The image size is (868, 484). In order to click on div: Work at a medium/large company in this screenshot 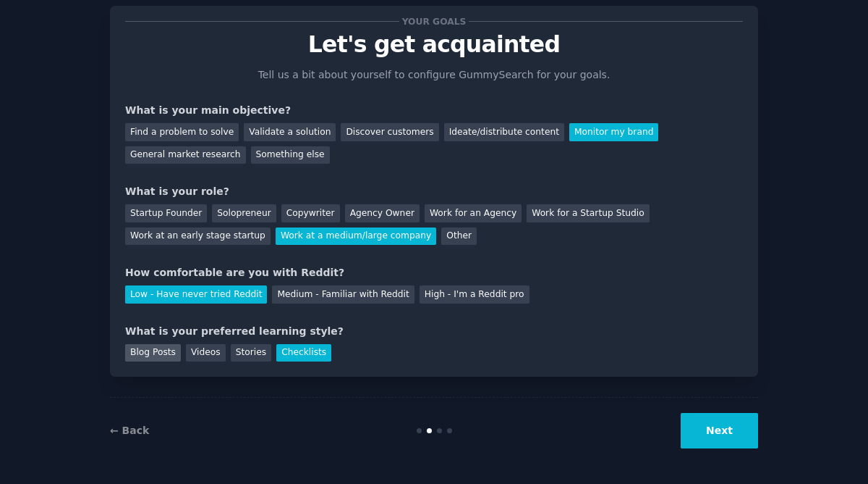, I will do `click(356, 236)`.